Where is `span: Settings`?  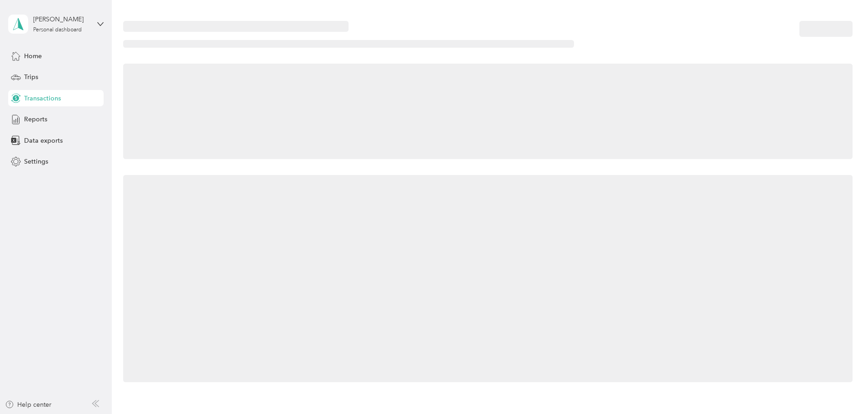 span: Settings is located at coordinates (36, 162).